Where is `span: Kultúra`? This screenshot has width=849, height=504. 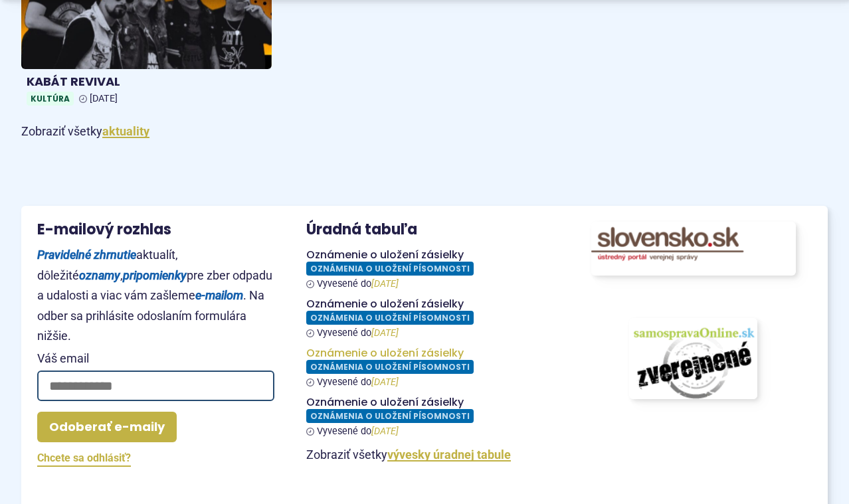 span: Kultúra is located at coordinates (50, 98).